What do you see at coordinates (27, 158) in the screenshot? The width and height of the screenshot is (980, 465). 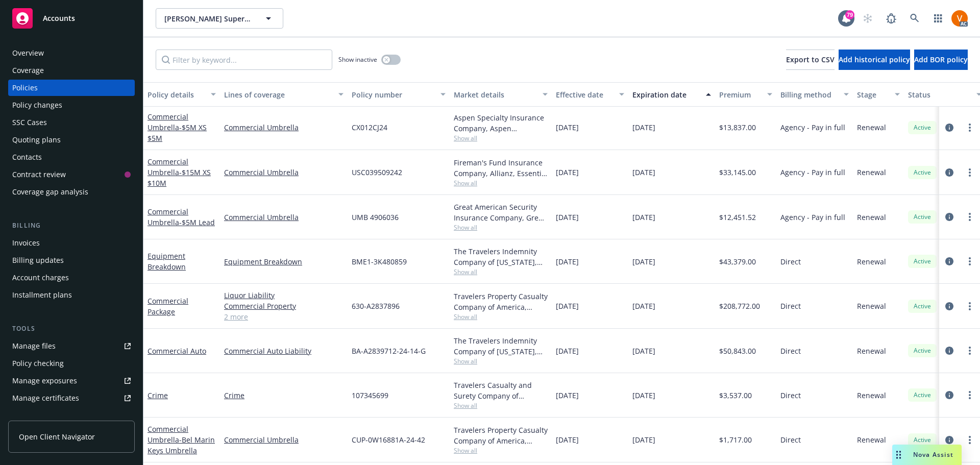 I see `div: Contacts` at bounding box center [27, 158].